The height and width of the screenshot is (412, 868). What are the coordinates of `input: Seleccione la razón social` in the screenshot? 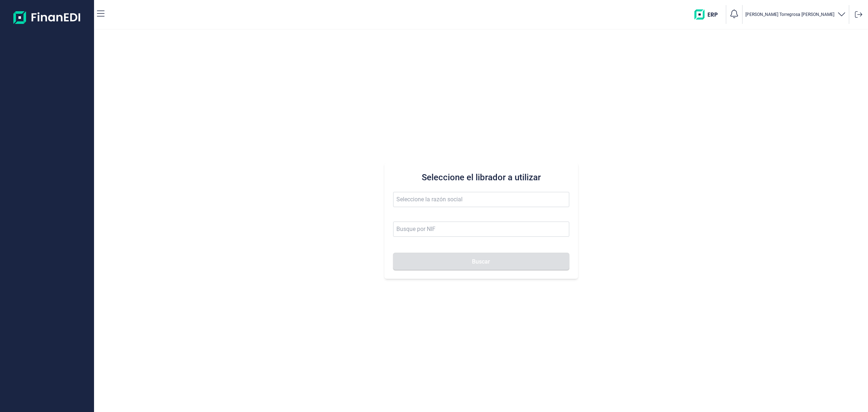 It's located at (481, 200).